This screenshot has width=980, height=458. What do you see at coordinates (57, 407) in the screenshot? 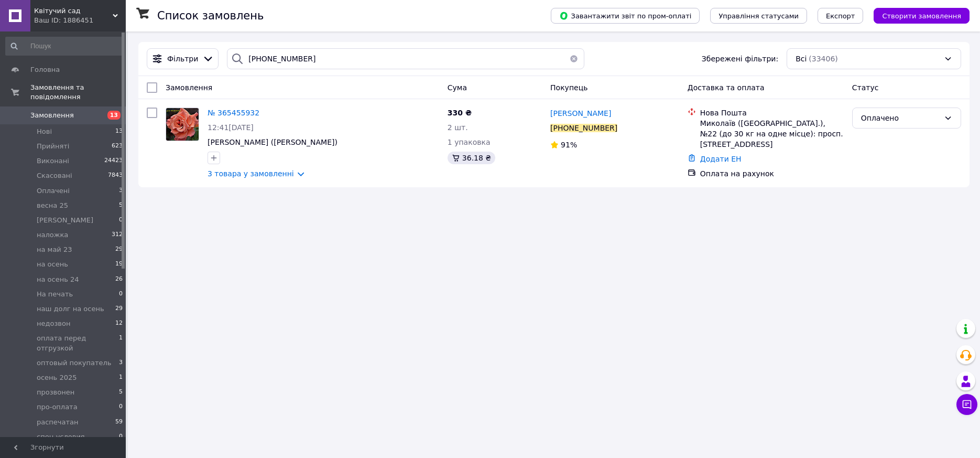
I see `span: про-оплата` at bounding box center [57, 407].